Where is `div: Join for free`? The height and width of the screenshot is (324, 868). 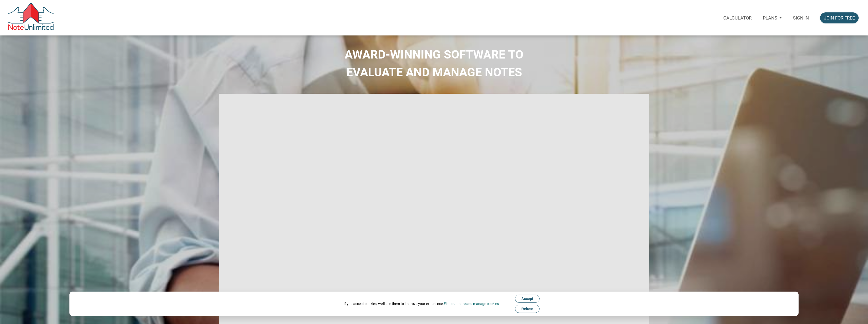 div: Join for free is located at coordinates (839, 18).